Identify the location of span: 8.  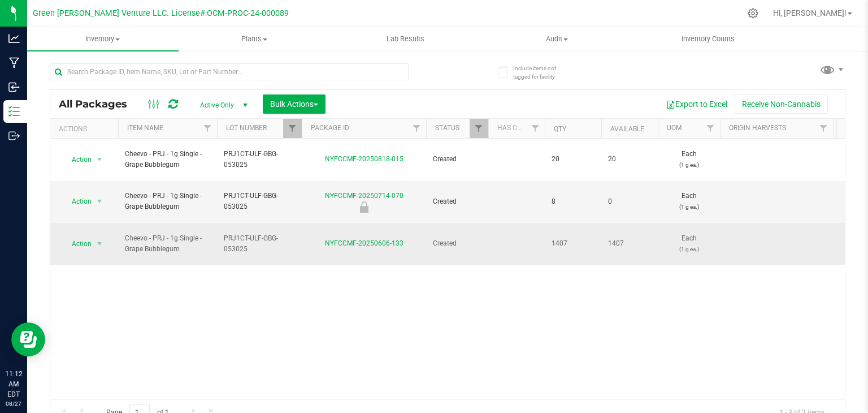
(573, 201).